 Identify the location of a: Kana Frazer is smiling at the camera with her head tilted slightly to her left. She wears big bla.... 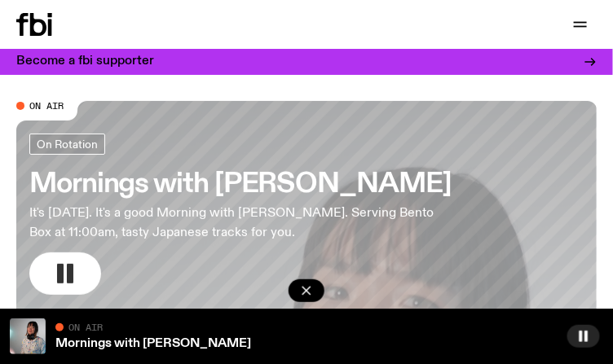
(28, 336).